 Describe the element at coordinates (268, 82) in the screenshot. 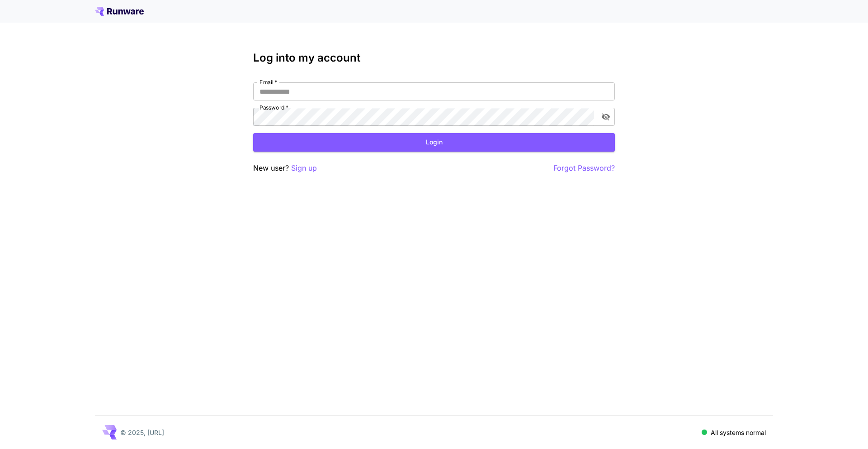

I see `label: Email` at that location.